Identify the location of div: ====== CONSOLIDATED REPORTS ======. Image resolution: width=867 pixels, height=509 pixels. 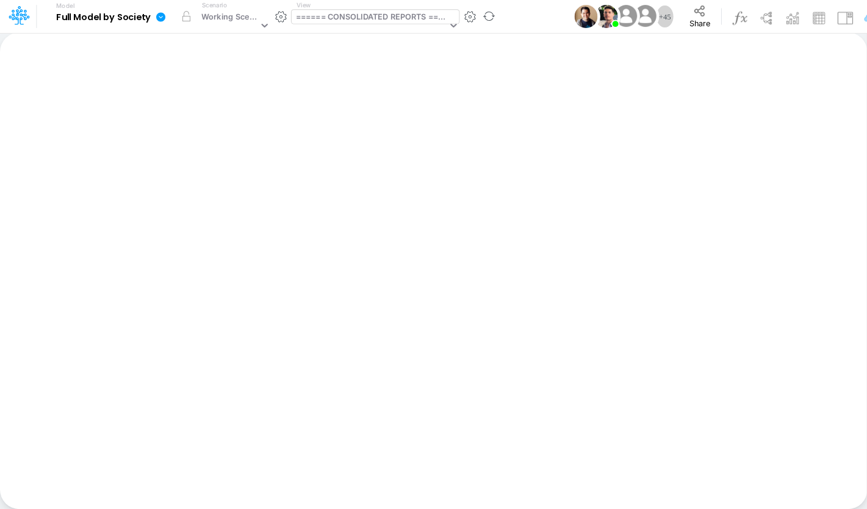
(372, 18).